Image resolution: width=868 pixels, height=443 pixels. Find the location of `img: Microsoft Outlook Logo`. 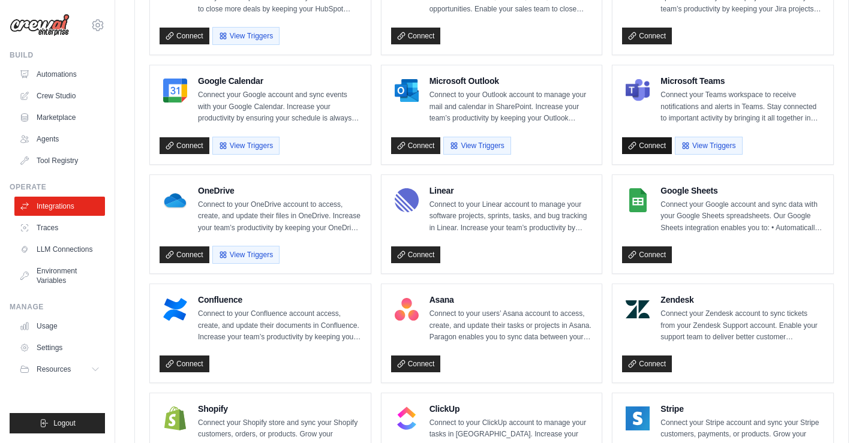

img: Microsoft Outlook Logo is located at coordinates (407, 91).